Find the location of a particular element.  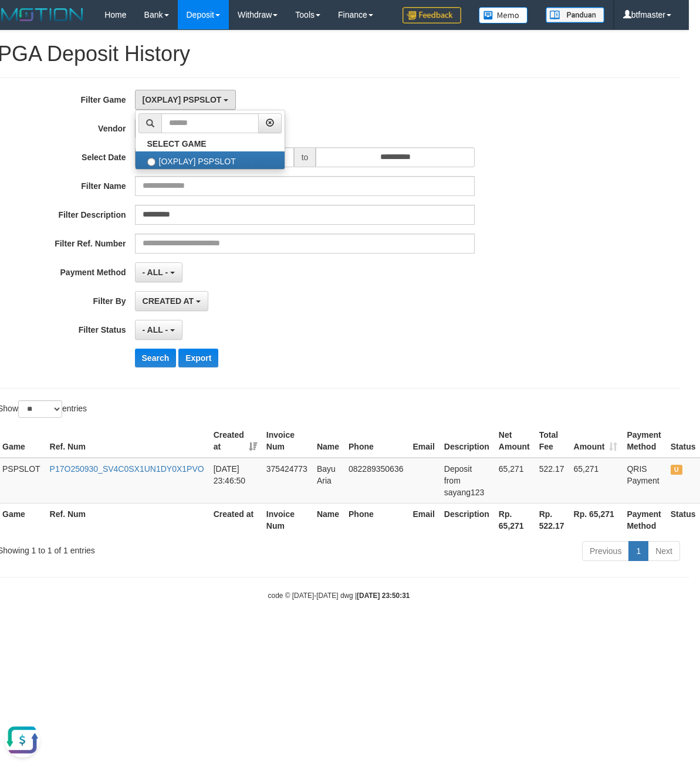

th: Rp. 522.17 is located at coordinates (551, 519).